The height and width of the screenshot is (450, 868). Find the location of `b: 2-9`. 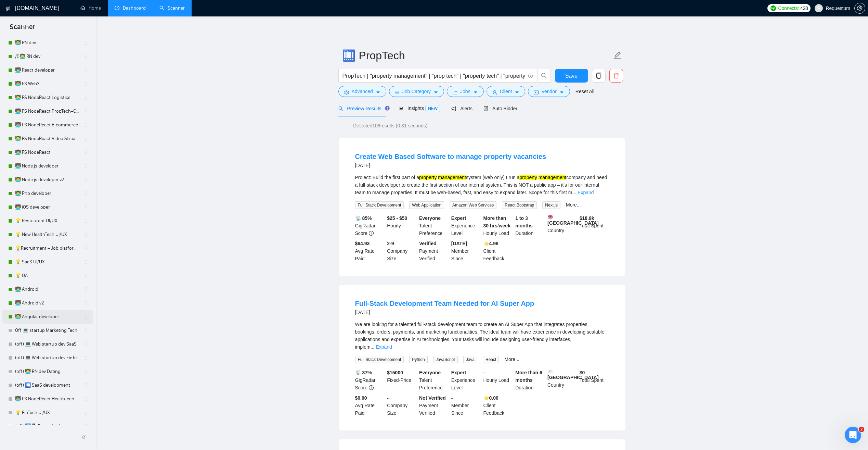

b: 2-9 is located at coordinates (391, 243).